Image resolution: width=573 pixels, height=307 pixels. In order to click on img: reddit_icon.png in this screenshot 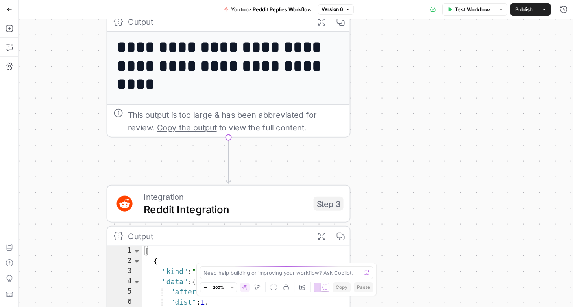, I will do `click(125, 204)`.